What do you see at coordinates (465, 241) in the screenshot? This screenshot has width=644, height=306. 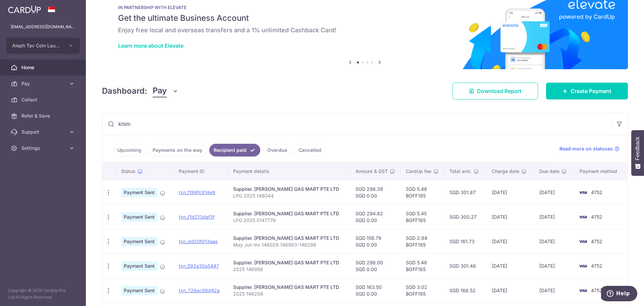 I see `td: SGD 161.73` at bounding box center [465, 241].